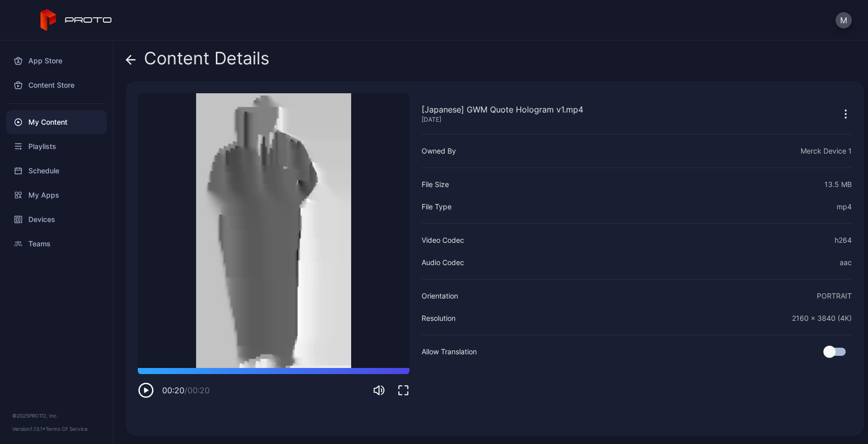 This screenshot has height=444, width=868. I want to click on div: Playlists, so click(56, 147).